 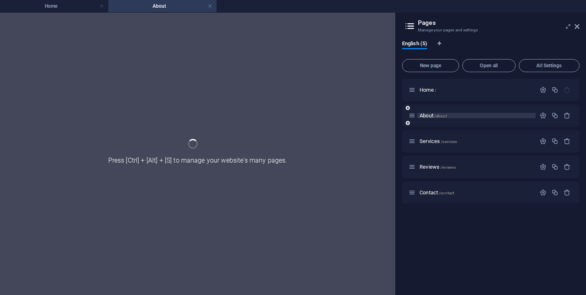 I want to click on span: English (5), so click(x=415, y=44).